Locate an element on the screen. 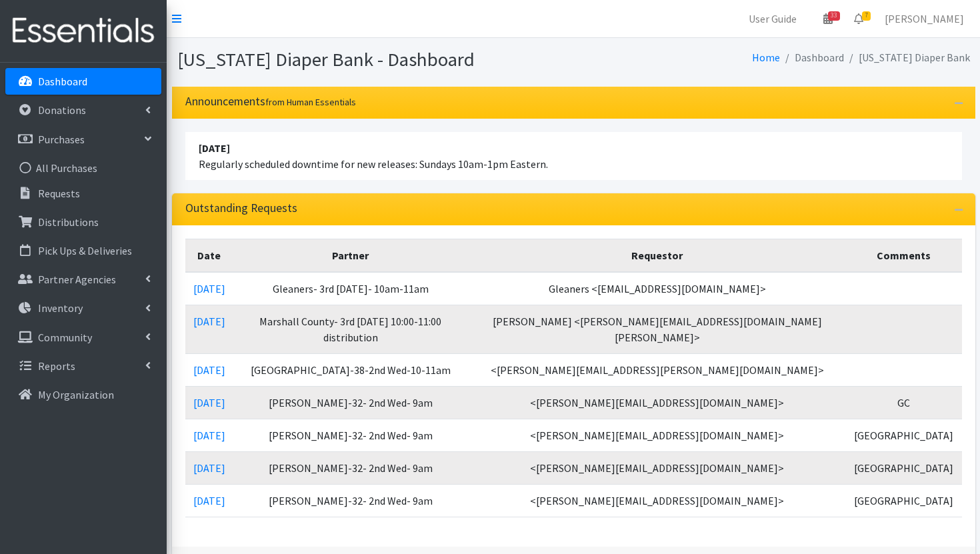 Image resolution: width=980 pixels, height=554 pixels. p: Reports is located at coordinates (57, 366).